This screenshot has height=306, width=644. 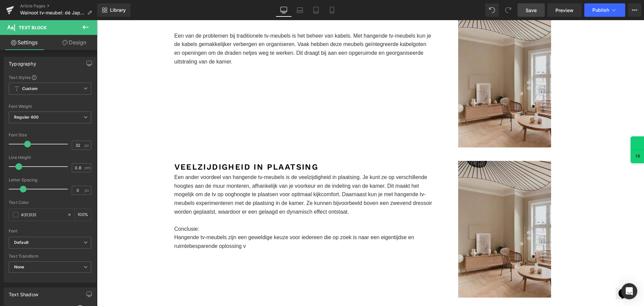 I want to click on a: Laptop, so click(x=300, y=10).